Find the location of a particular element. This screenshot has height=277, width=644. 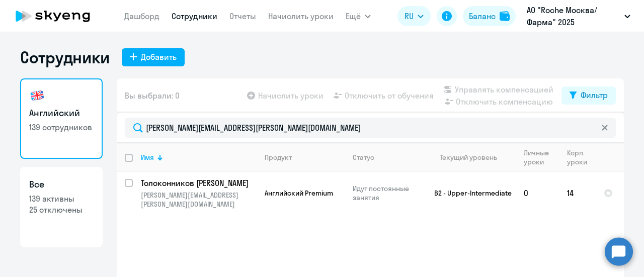

td: B2 - Upper-Intermediate is located at coordinates (469, 193).